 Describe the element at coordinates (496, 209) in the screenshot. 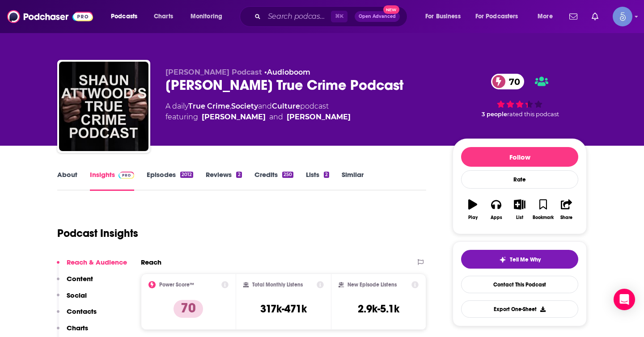

I see `button: Apps` at that location.